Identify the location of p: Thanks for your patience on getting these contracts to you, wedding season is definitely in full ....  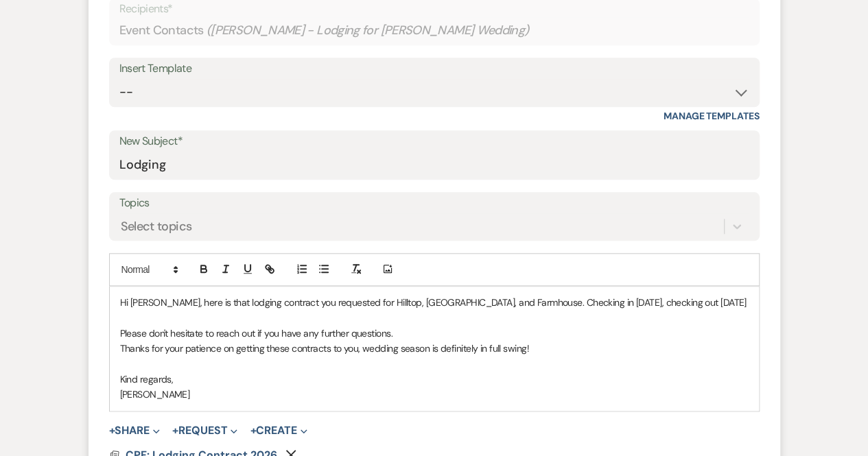
(434, 348).